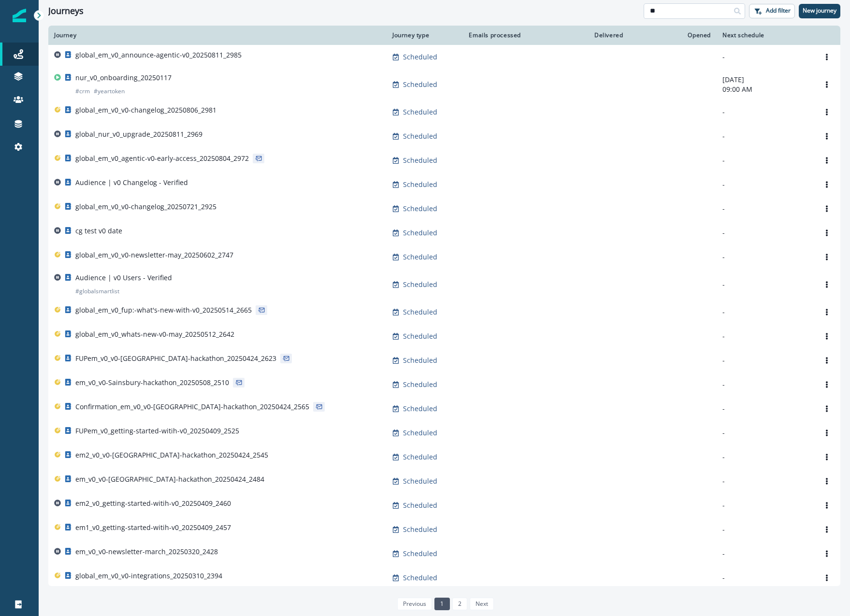  Describe the element at coordinates (146, 552) in the screenshot. I see `p: em_v0_v0-newsletter-march_20250320_2428` at that location.